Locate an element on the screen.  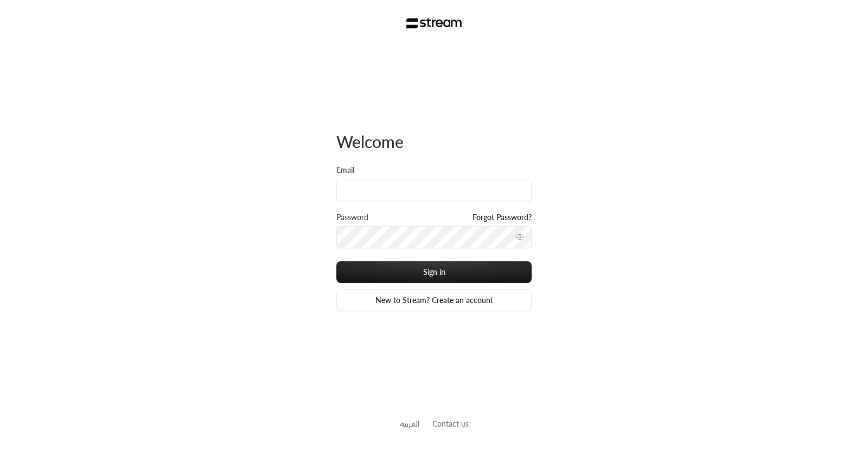
a: New to Stream? Create an account is located at coordinates (434, 301).